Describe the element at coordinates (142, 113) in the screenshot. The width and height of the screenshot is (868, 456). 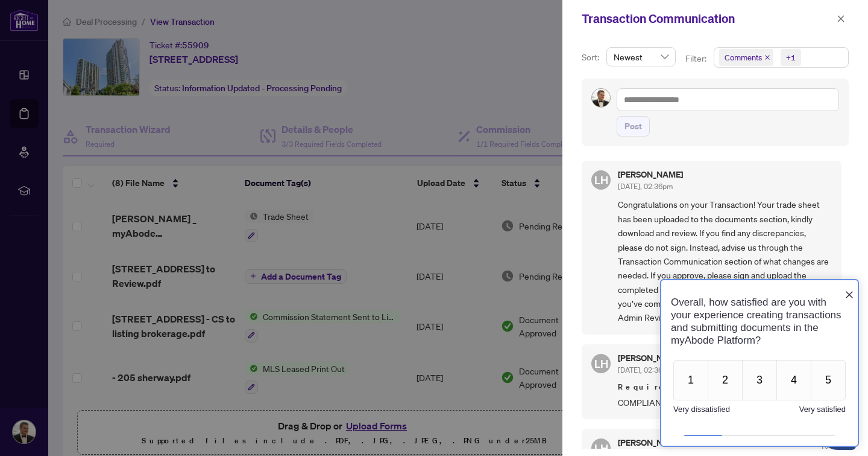
I see `button: 4` at that location.